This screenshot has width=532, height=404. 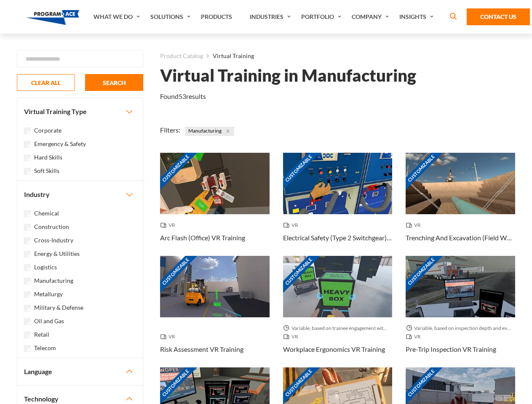 What do you see at coordinates (334, 349) in the screenshot?
I see `h3: Workplace Ergonomics VR Training` at bounding box center [334, 349].